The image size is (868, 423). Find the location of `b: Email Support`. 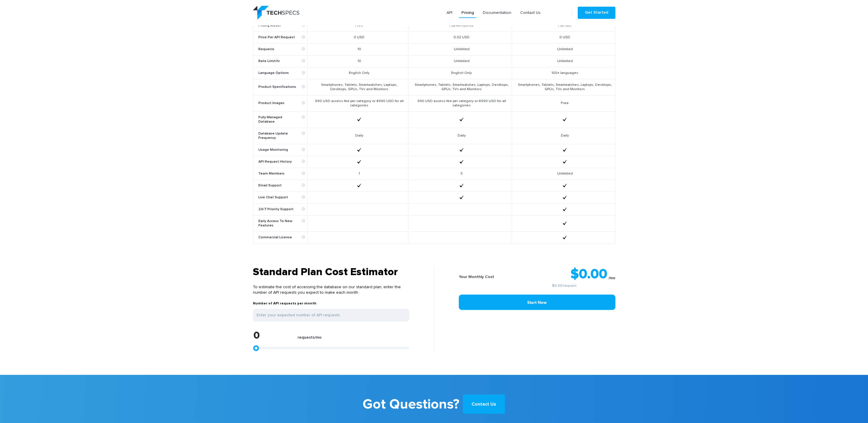

b: Email Support is located at coordinates (281, 186).